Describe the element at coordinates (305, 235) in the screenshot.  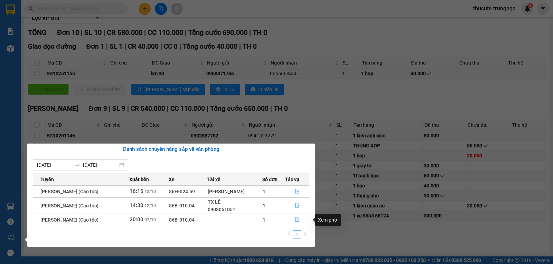
I see `li: Next Page` at that location.